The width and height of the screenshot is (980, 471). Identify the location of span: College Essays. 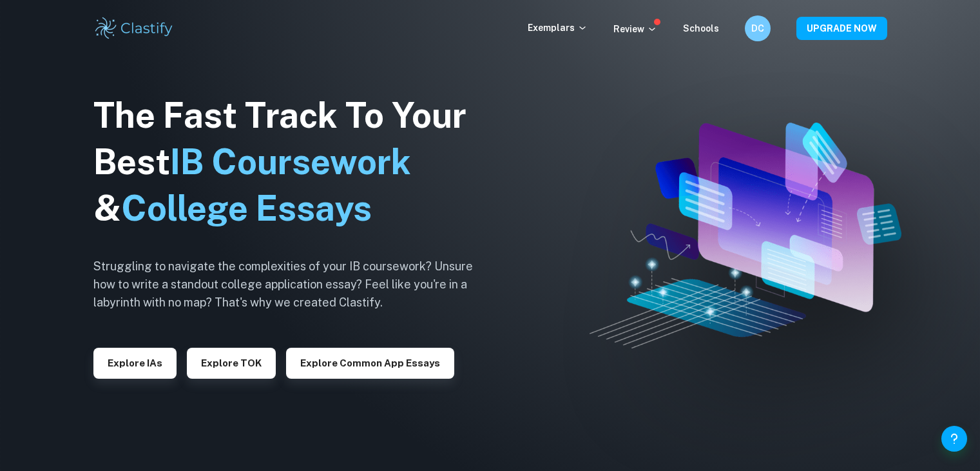
(246, 207).